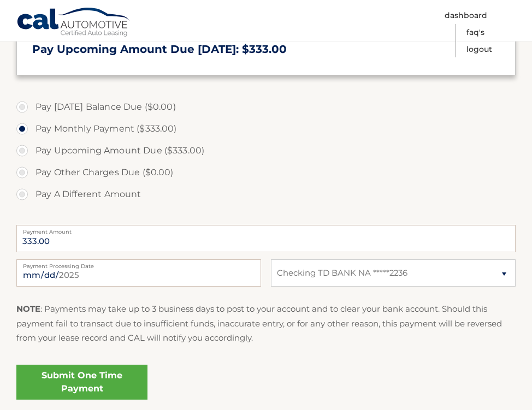 The width and height of the screenshot is (532, 410). Describe the element at coordinates (266, 173) in the screenshot. I see `label: Pay Other Charges Due ($0.00)` at that location.